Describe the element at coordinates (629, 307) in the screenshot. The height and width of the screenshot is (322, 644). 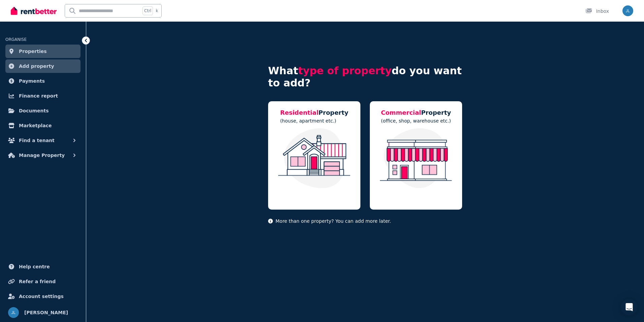
I see `div: Open Intercom Messenger` at that location.